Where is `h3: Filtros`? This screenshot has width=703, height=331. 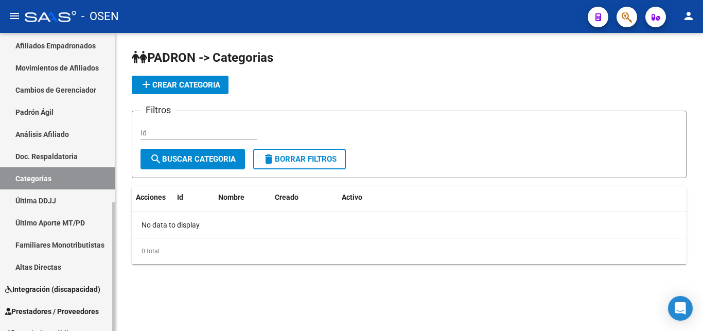 h3: Filtros is located at coordinates (158, 110).